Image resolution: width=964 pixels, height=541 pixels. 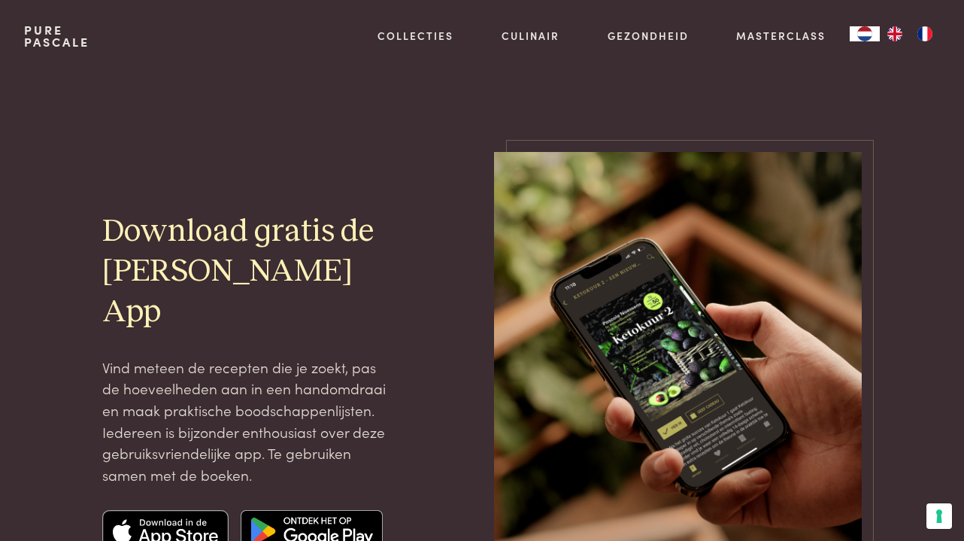 I want to click on div: Language, so click(x=865, y=34).